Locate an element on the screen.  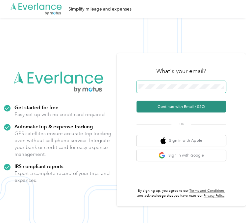
p: Export a complete record of your trips and expenses. is located at coordinates (64, 177).